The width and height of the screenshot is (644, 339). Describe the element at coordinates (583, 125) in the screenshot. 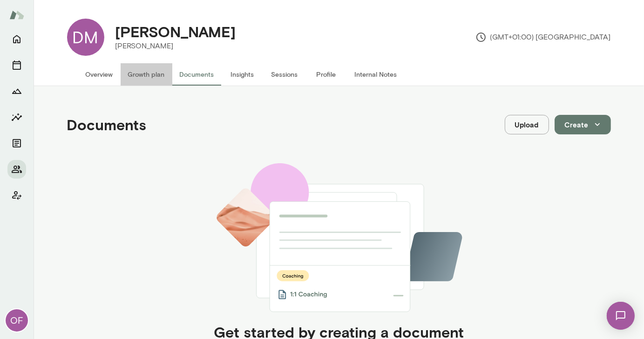

I see `button: Create` at that location.